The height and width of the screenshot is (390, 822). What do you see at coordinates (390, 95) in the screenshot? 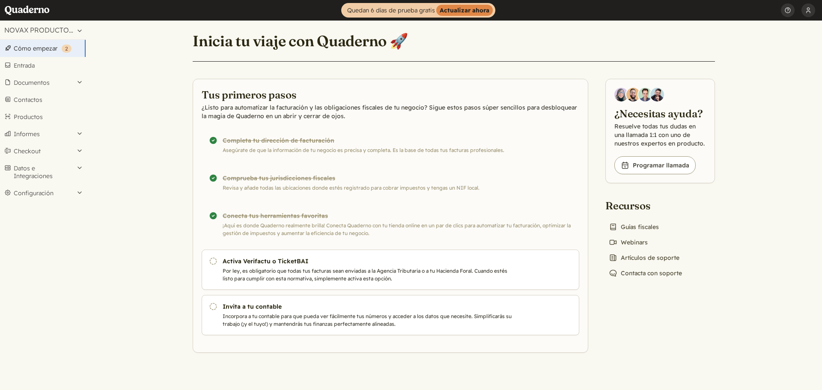
I see `h2: Tus primeros pasos` at bounding box center [390, 95].